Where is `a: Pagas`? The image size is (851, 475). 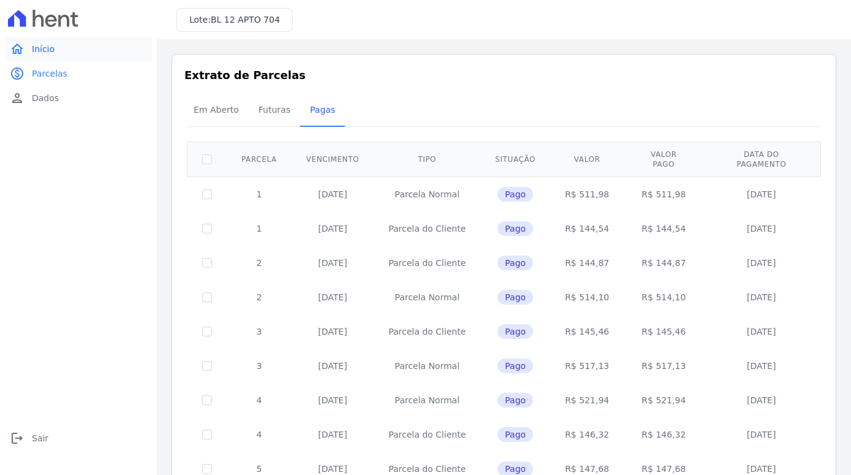 a: Pagas is located at coordinates (322, 111).